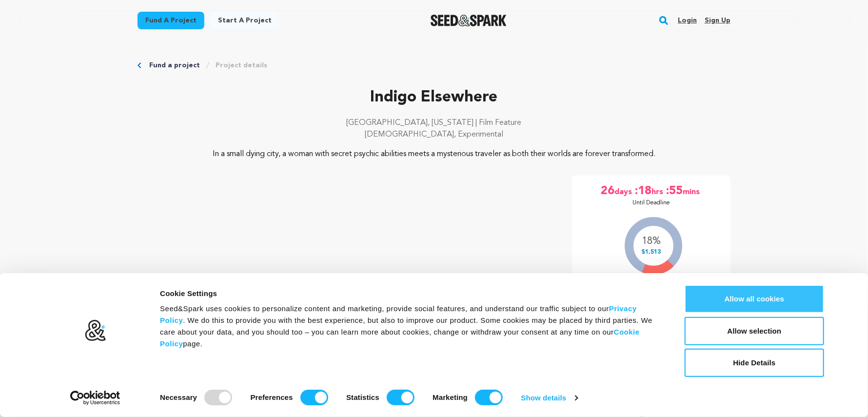 This screenshot has width=868, height=417. Describe the element at coordinates (272, 397) in the screenshot. I see `strong: Preferences` at that location.